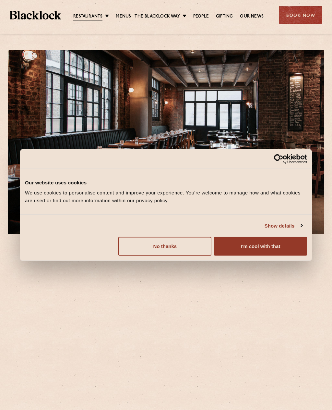  What do you see at coordinates (252, 17) in the screenshot?
I see `a: Our News` at bounding box center [252, 17].